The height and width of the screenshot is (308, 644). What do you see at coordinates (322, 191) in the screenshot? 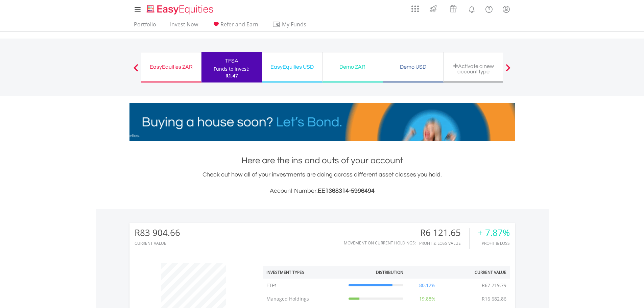
I see `h3: Account Number:` at bounding box center [322, 191].